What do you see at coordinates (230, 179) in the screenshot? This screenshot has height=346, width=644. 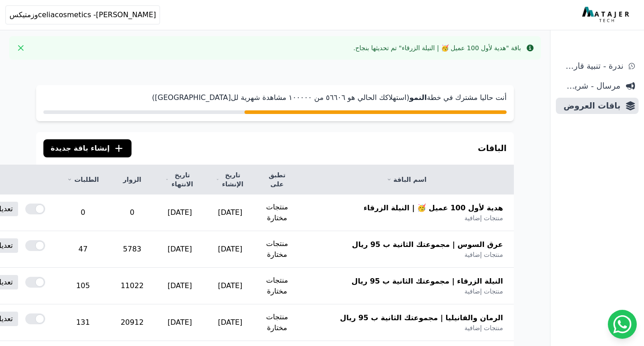 I see `a: تاريخ الإنشاء` at bounding box center [230, 179].